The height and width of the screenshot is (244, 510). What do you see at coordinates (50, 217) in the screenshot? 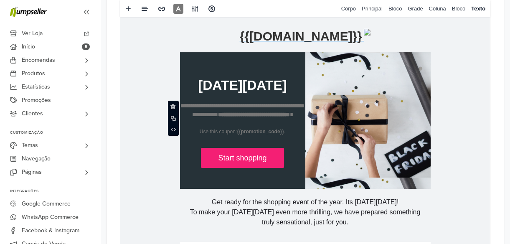
I see `span: WhatsApp Commerce` at bounding box center [50, 217].